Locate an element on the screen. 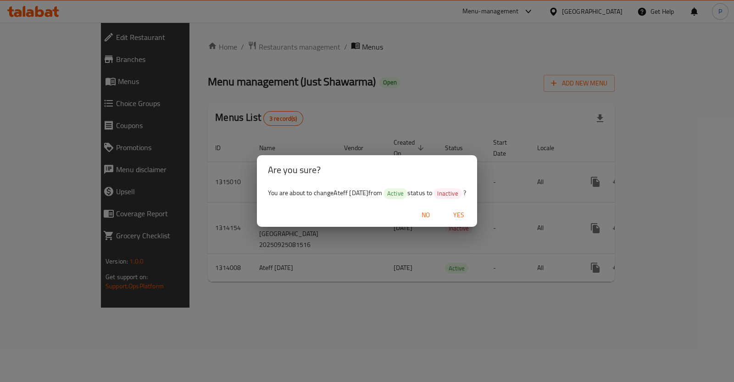 This screenshot has height=382, width=734. button: No is located at coordinates (426, 215).